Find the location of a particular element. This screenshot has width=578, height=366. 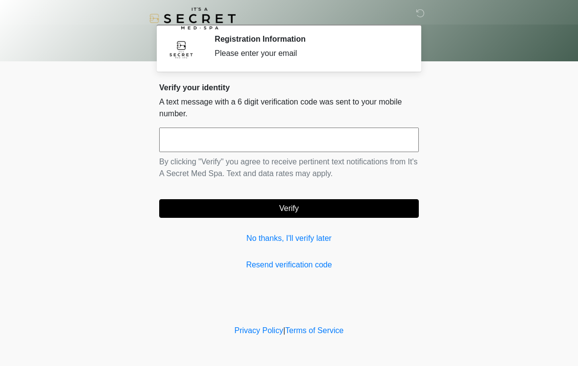

a: No thanks, I'll verify later is located at coordinates (289, 238).